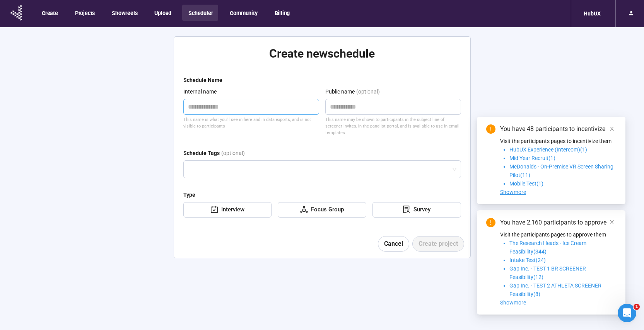  Describe the element at coordinates (558, 223) in the screenshot. I see `div: You have 2,160 participants to approve` at that location.